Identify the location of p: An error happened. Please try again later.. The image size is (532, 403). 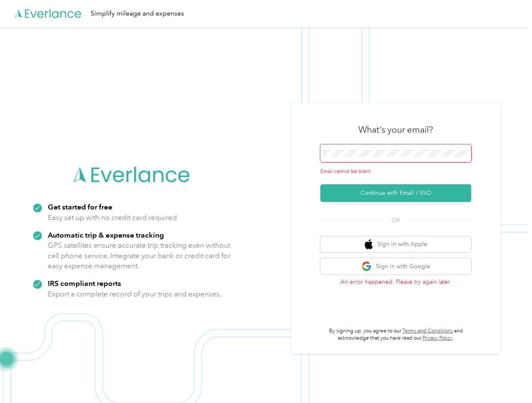
(396, 281).